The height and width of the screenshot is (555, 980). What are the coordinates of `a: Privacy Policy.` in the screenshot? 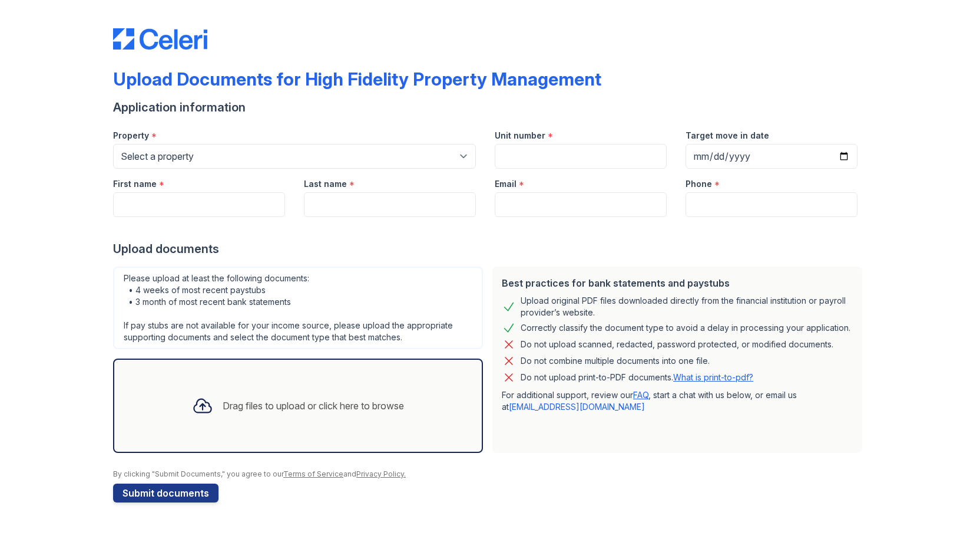 It's located at (382, 474).